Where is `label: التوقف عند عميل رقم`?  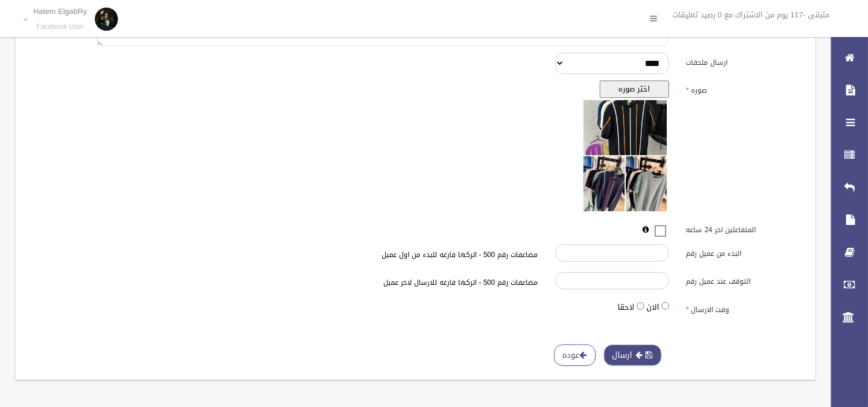
label: التوقف عند عميل رقم is located at coordinates (743, 281).